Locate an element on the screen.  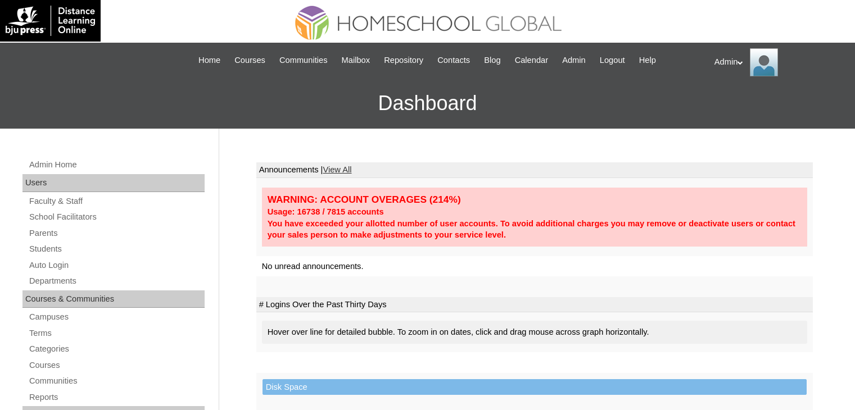
span: Courses is located at coordinates (250, 60).